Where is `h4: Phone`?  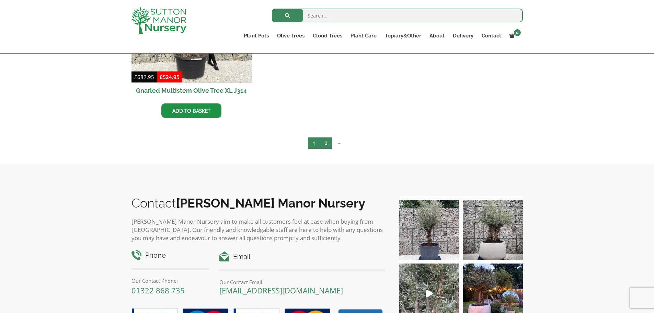
h4: Phone is located at coordinates (170, 255).